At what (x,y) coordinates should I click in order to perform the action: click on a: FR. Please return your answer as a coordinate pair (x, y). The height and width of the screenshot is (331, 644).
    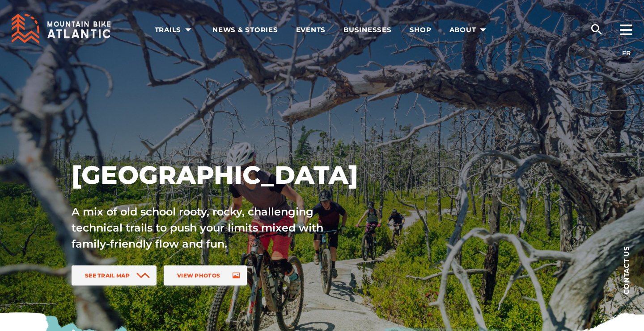
    Looking at the image, I should click on (626, 53).